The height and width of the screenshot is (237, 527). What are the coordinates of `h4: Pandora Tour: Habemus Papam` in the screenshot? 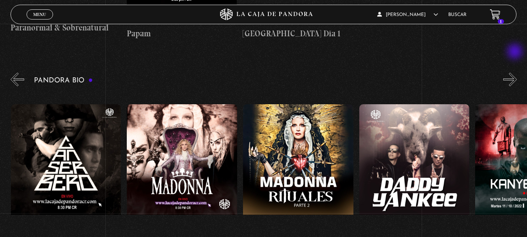 It's located at (182, 27).